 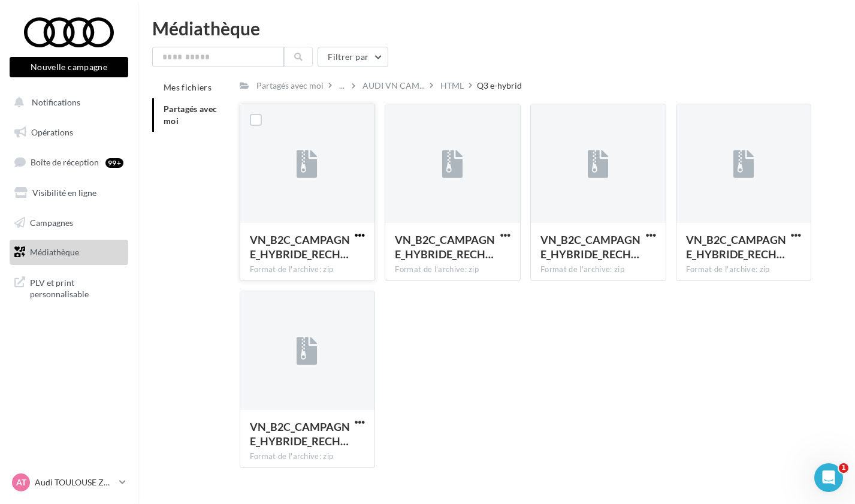 I want to click on a: Médiathèque, so click(x=69, y=252).